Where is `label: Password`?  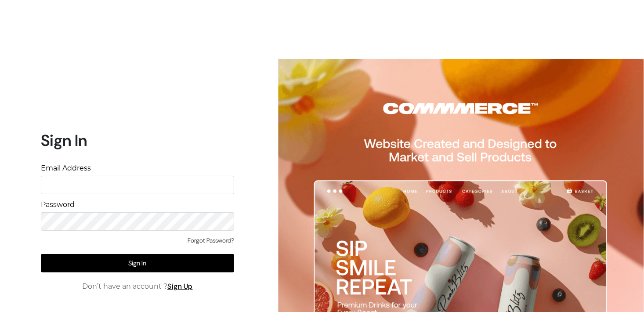 label: Password is located at coordinates (58, 205).